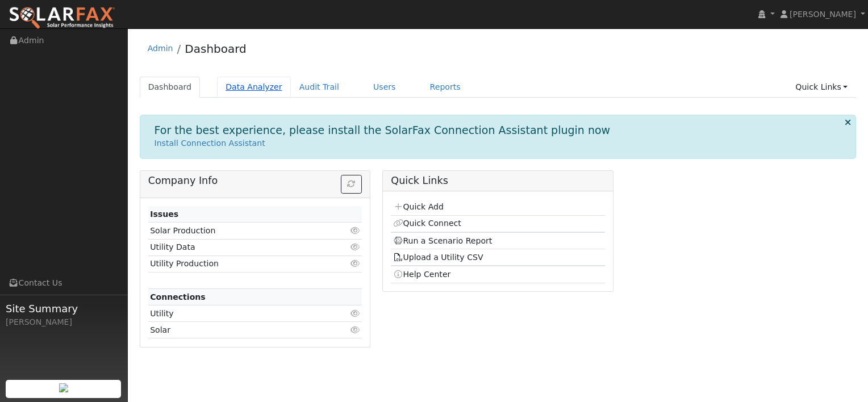 The height and width of the screenshot is (402, 868). What do you see at coordinates (384, 87) in the screenshot?
I see `a: Users` at bounding box center [384, 87].